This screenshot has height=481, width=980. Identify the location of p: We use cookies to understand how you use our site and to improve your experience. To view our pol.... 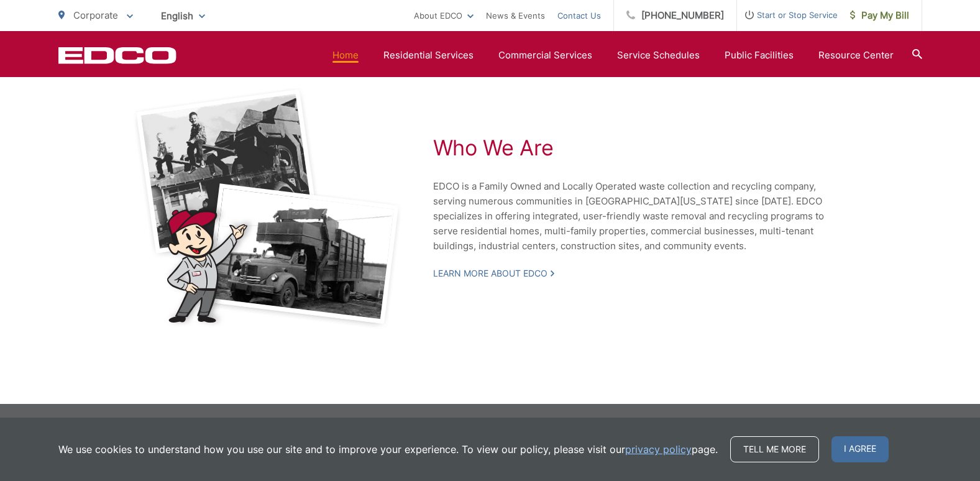
(388, 449).